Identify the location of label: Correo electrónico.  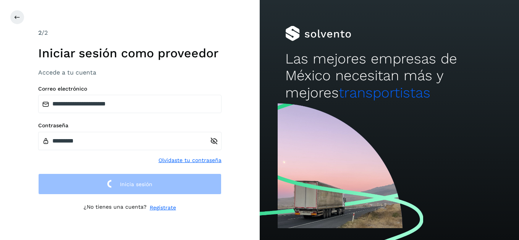
(130, 89).